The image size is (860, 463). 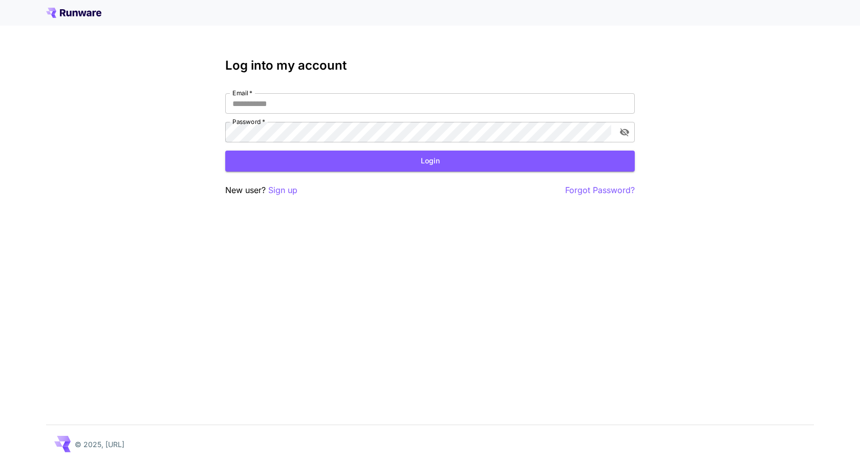 I want to click on button: Sign up, so click(x=283, y=190).